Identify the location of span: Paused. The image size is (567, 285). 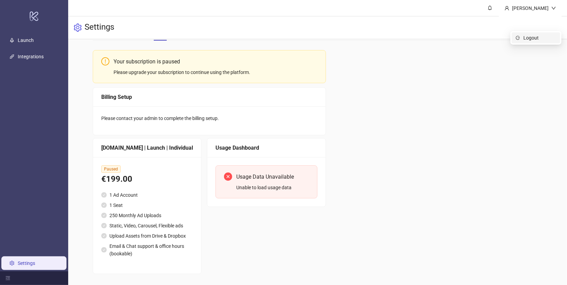
(111, 169).